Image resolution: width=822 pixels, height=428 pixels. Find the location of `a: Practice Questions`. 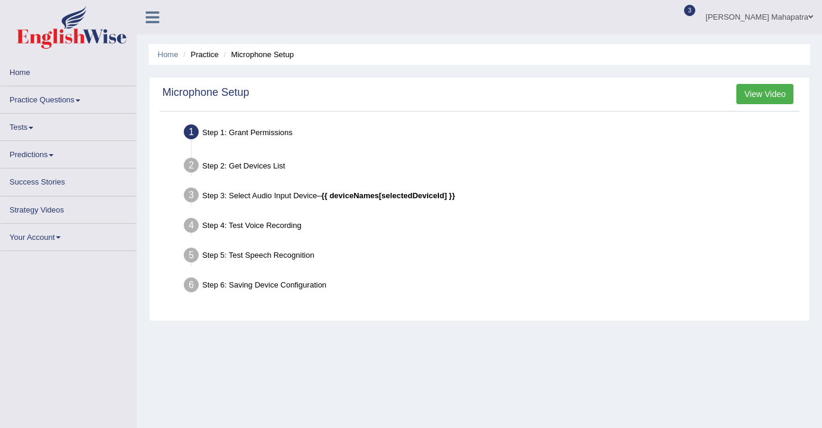

a: Practice Questions is located at coordinates (68, 98).